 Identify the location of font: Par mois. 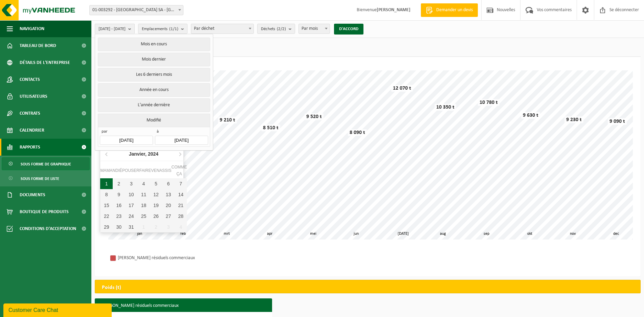
(310, 28).